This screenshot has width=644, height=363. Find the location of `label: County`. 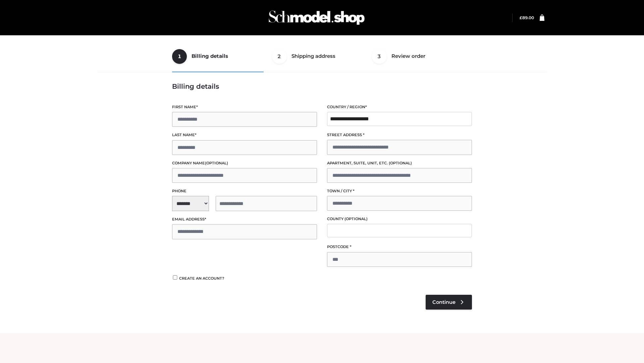

label: County is located at coordinates (399, 219).